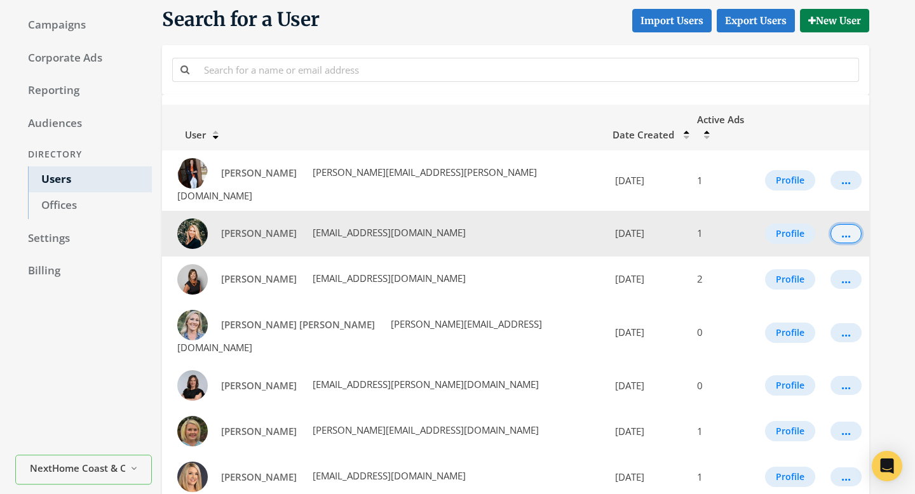  What do you see at coordinates (834, 20) in the screenshot?
I see `button: New User` at bounding box center [834, 20].